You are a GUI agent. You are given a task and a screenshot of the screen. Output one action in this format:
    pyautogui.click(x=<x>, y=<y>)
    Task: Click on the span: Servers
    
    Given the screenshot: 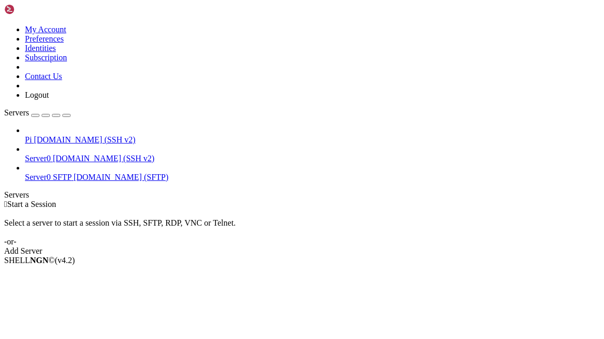 What is the action you would take?
    pyautogui.click(x=17, y=112)
    